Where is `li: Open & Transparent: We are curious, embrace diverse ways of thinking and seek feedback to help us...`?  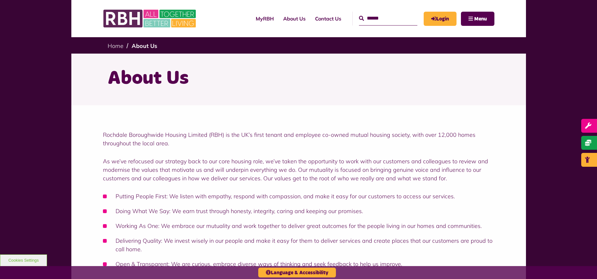
li: Open & Transparent: We are curious, embrace diverse ways of thinking and seek feedback to help us... is located at coordinates (299, 264).